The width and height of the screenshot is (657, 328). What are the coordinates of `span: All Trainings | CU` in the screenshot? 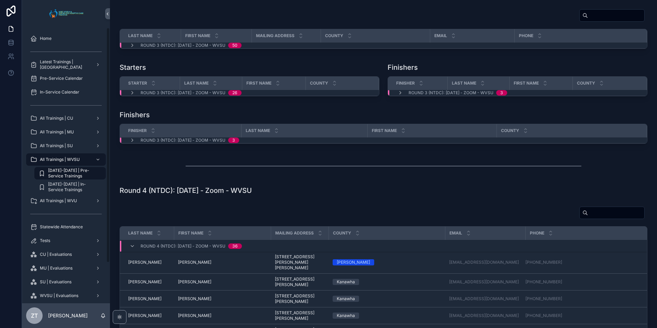 It's located at (56, 118).